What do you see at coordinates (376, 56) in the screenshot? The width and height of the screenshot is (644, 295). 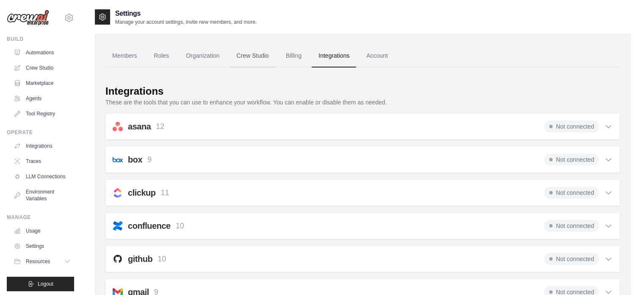 I see `a: Account` at bounding box center [376, 56].